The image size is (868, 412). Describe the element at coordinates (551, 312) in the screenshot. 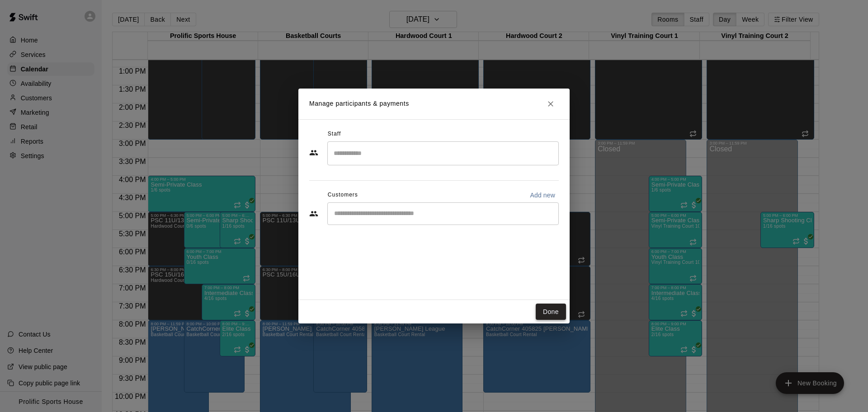

I see `button: Done` at that location.